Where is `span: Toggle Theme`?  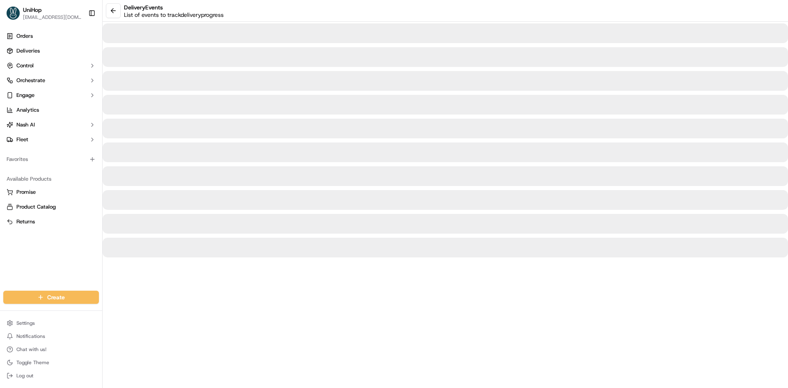 span: Toggle Theme is located at coordinates (33, 362).